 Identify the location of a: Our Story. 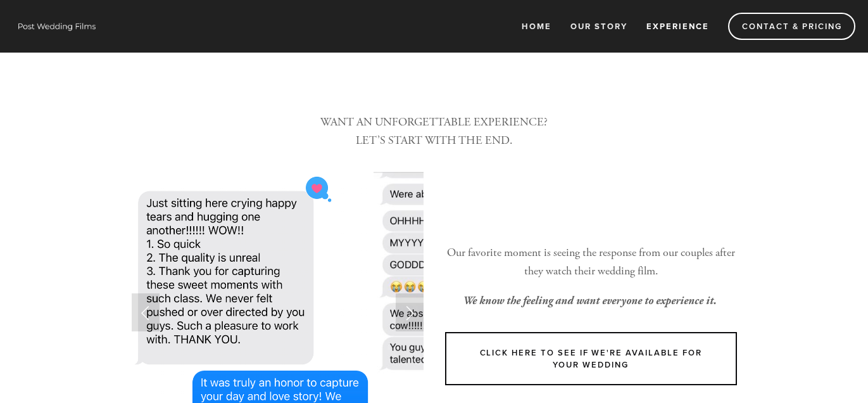
(599, 26).